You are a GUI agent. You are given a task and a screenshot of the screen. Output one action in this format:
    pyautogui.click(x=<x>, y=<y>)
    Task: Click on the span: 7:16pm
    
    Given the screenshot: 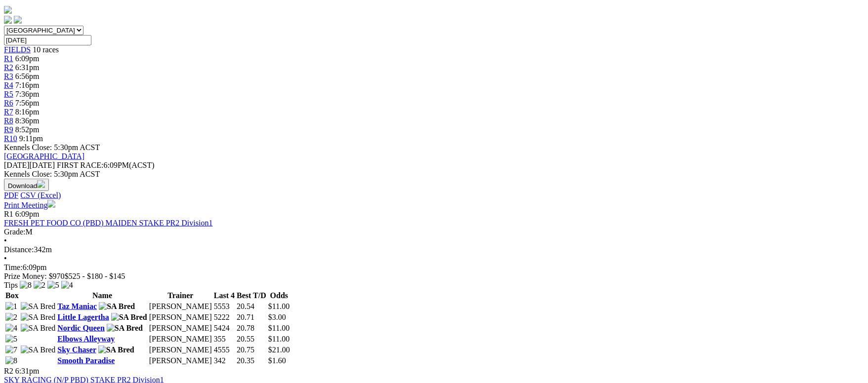 What is the action you would take?
    pyautogui.click(x=27, y=85)
    